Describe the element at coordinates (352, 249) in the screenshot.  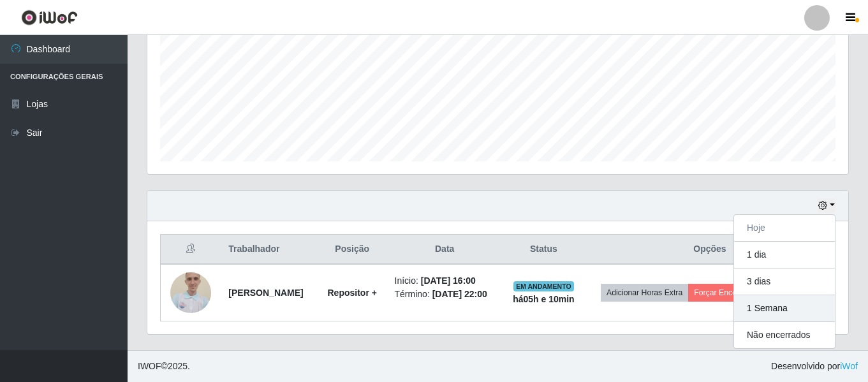
I see `th: Posição` at that location.